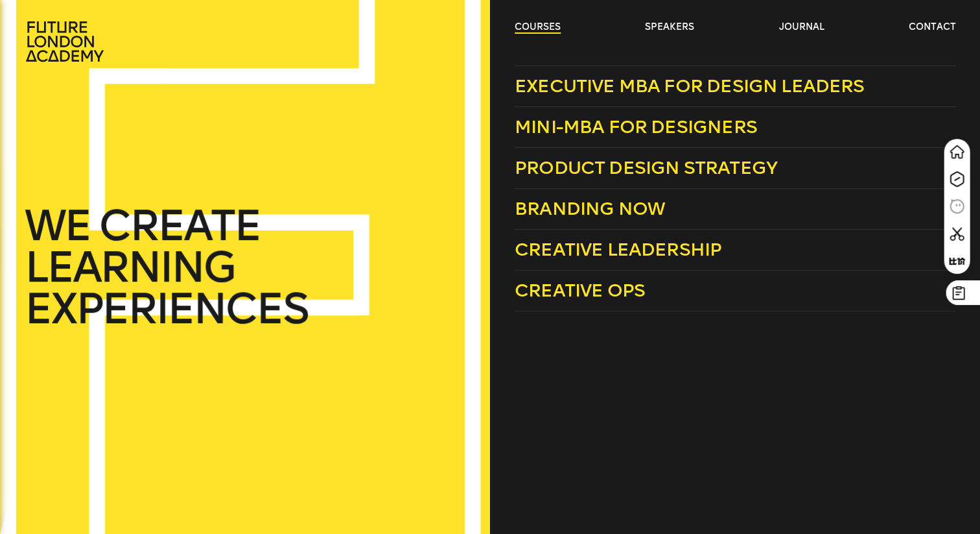 The height and width of the screenshot is (534, 980). Describe the element at coordinates (636, 126) in the screenshot. I see `span: Mini-MBA for Designers` at that location.